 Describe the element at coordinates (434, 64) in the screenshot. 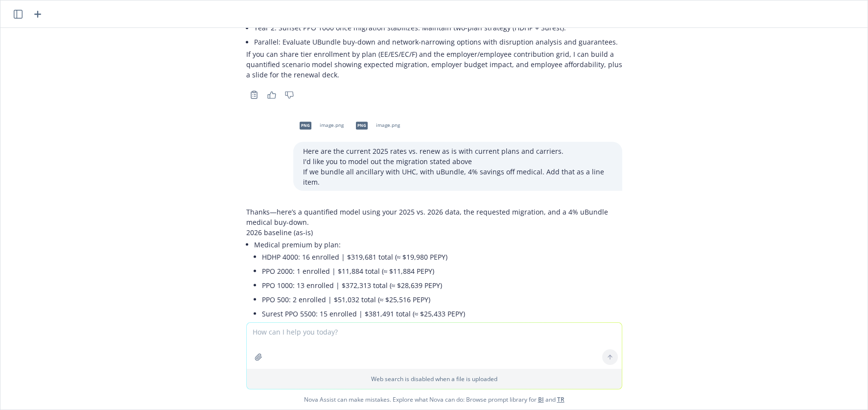

I see `p: If you can share tier enrollment by plan (EE/ES/EC/F) and the employer/employee contribution grid...` at that location.